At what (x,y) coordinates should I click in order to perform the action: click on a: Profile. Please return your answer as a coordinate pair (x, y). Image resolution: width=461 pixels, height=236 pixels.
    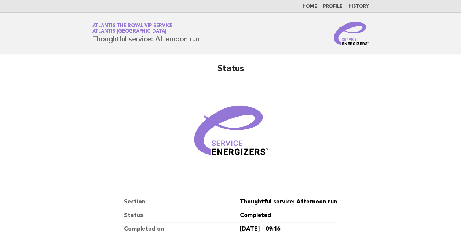
    Looking at the image, I should click on (333, 7).